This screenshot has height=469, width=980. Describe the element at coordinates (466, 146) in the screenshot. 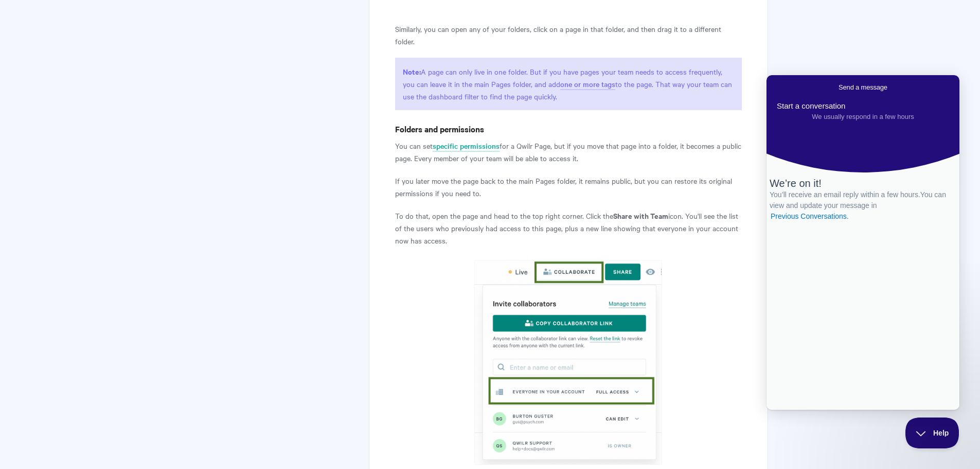

I see `a: specific permissions` at that location.